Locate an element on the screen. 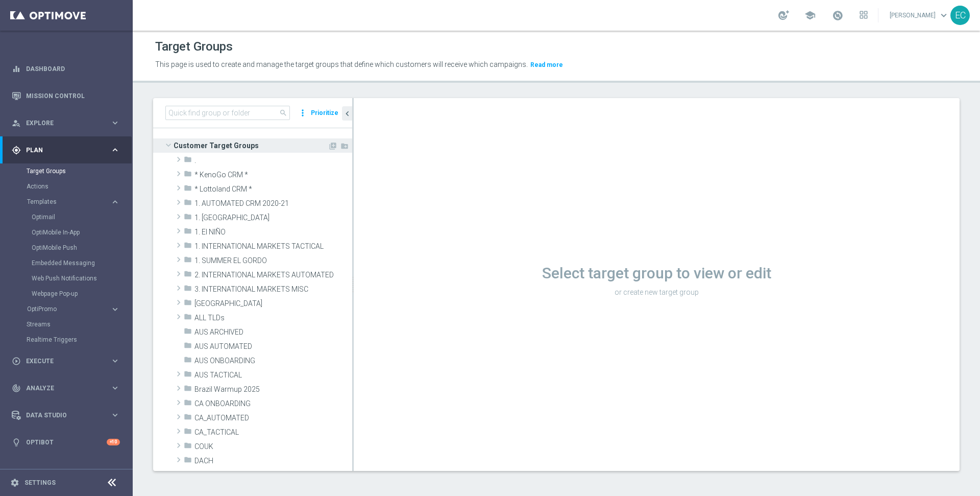 The image size is (980, 496). a: Target Groups is located at coordinates (66, 171).